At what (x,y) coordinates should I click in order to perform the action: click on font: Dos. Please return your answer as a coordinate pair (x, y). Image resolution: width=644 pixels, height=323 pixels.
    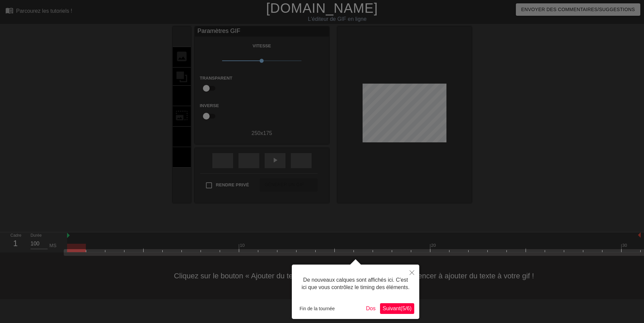
    Looking at the image, I should click on (371, 308).